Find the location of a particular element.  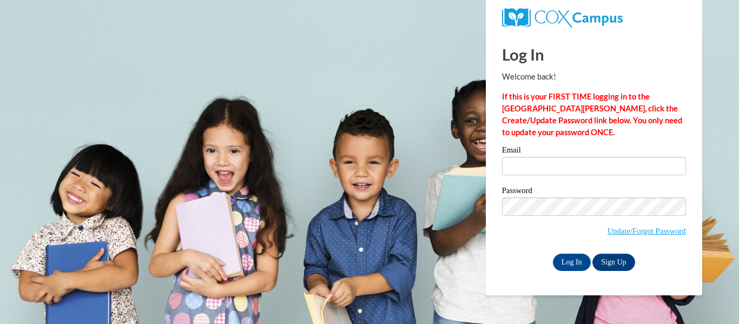

h1: Log In is located at coordinates (594, 54).